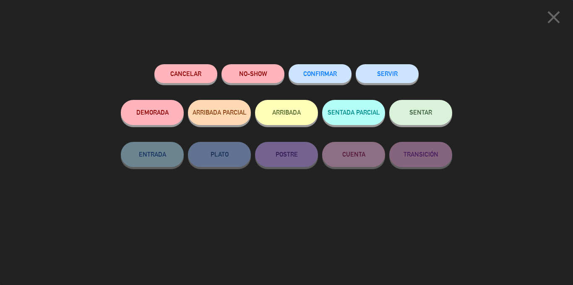 Image resolution: width=573 pixels, height=285 pixels. What do you see at coordinates (421, 112) in the screenshot?
I see `span: SENTAR` at bounding box center [421, 112].